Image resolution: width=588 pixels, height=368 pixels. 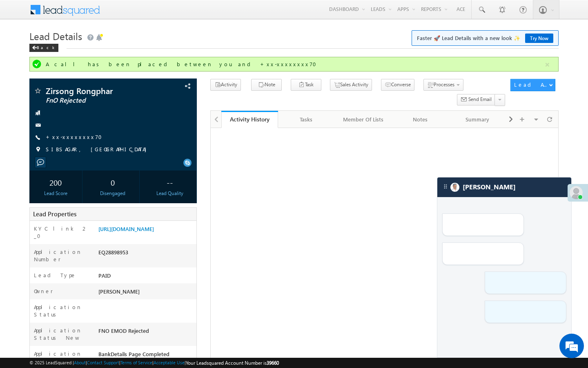 What do you see at coordinates (480, 99) in the screenshot?
I see `span: Send Email` at bounding box center [480, 99].